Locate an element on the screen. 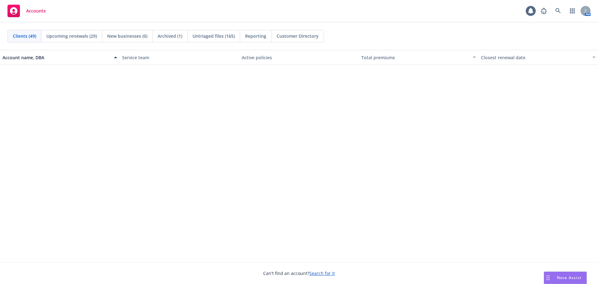  span: Customer Directory is located at coordinates (297, 36).